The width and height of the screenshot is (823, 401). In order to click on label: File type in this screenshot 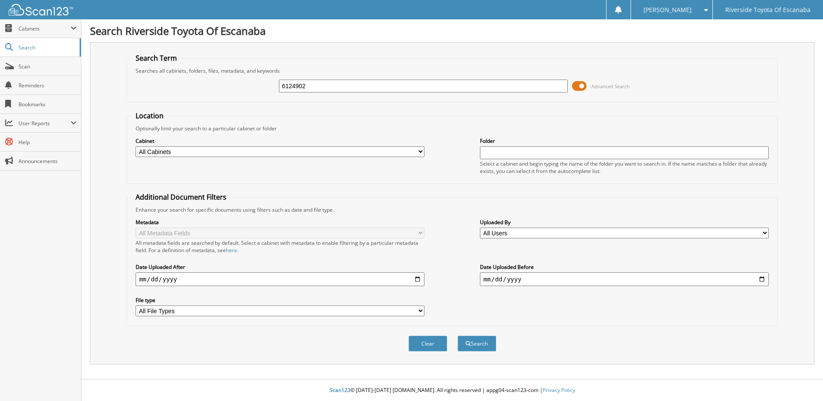, I will do `click(280, 300)`.